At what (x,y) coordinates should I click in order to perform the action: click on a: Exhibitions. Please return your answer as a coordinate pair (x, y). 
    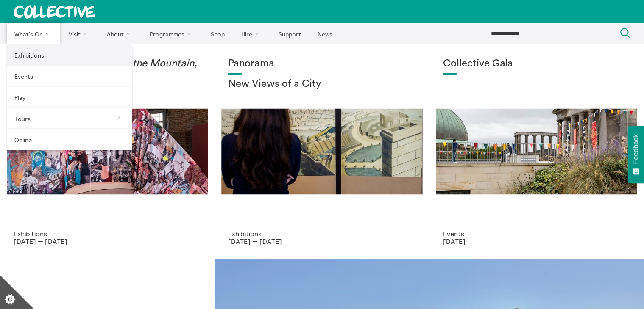
    Looking at the image, I should click on (69, 55).